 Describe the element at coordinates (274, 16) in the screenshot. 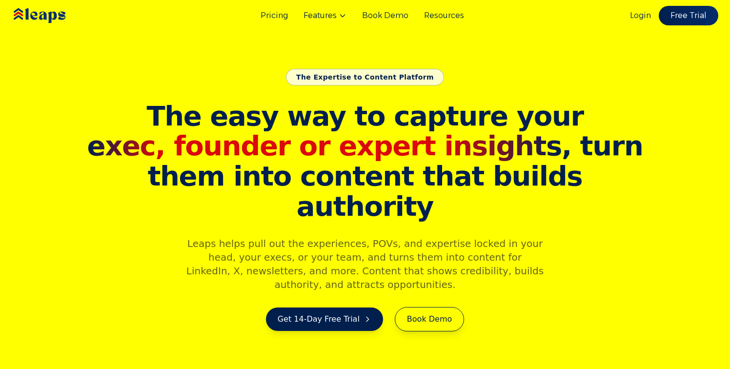

I see `a: Pricing` at that location.